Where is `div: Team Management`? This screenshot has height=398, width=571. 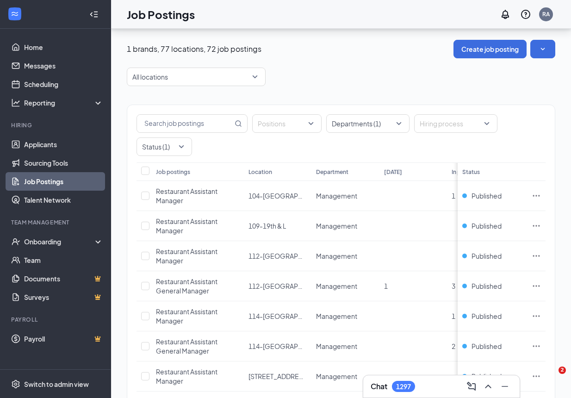 div: Team Management is located at coordinates (56, 222).